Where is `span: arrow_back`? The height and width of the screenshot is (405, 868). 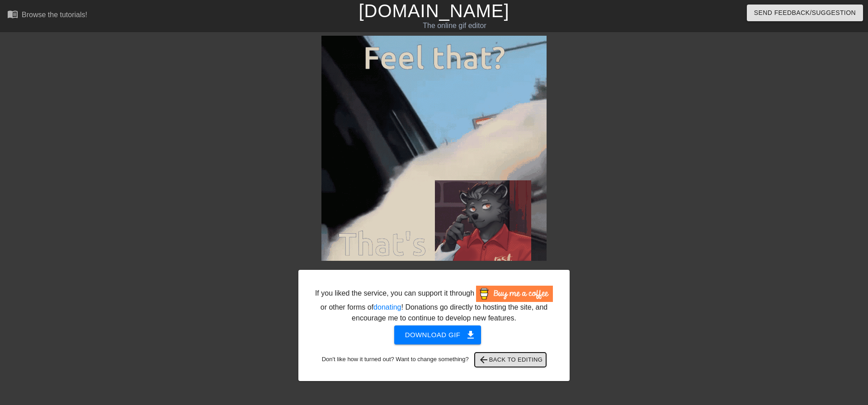 span: arrow_back is located at coordinates (483, 360).